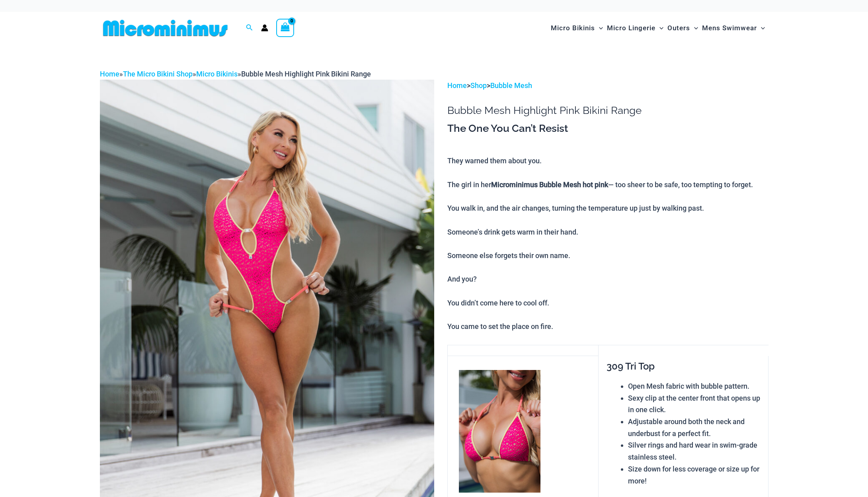  I want to click on span: Mens Swimwear, so click(730, 28).